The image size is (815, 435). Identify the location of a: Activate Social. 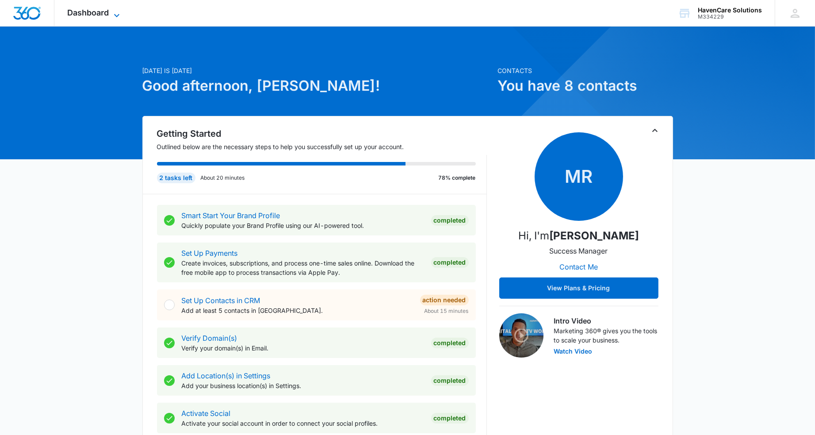
(206, 413).